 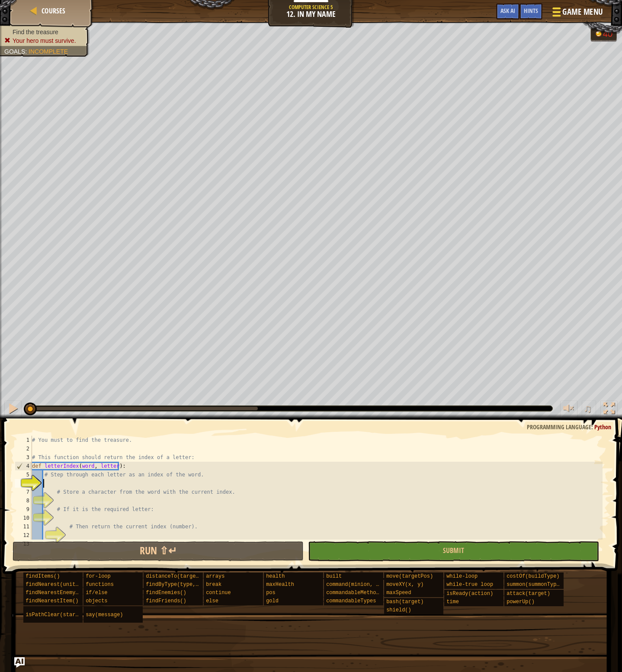 What do you see at coordinates (13, 410) in the screenshot?
I see `button: Ctrl + P: Pause` at bounding box center [13, 410].